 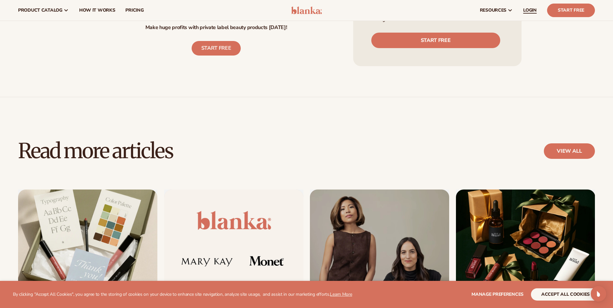 What do you see at coordinates (216, 48) in the screenshot?
I see `a: START FREE` at bounding box center [216, 48].